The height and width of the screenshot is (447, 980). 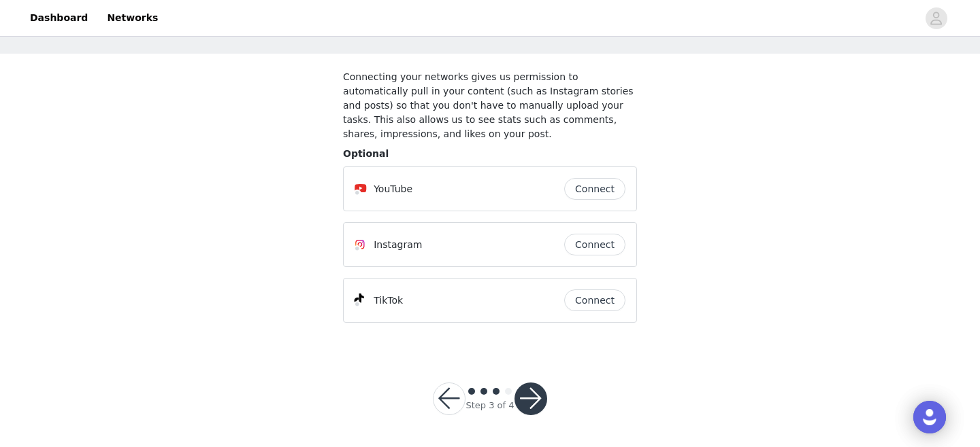 I want to click on p: TikTok, so click(x=388, y=300).